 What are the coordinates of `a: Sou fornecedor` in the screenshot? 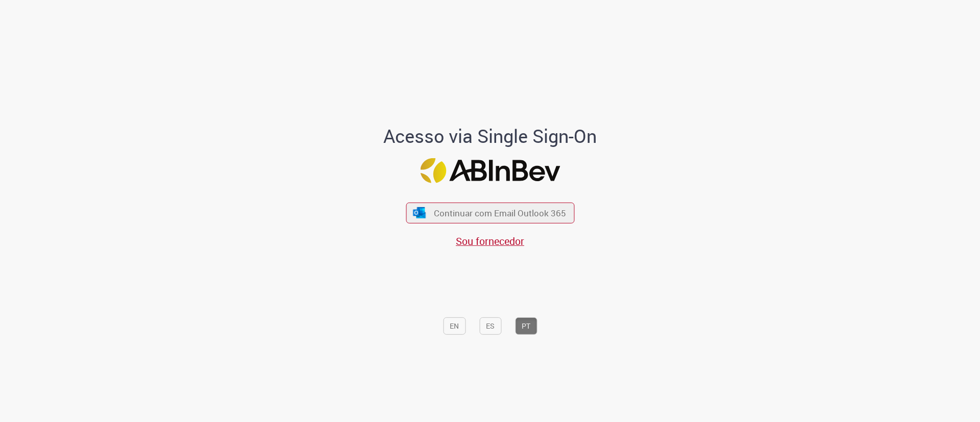 It's located at (490, 241).